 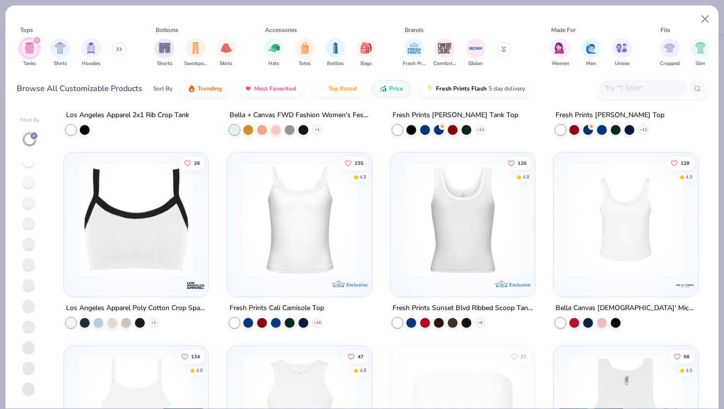 What do you see at coordinates (522, 163) in the screenshot?
I see `span: 126` at bounding box center [522, 163].